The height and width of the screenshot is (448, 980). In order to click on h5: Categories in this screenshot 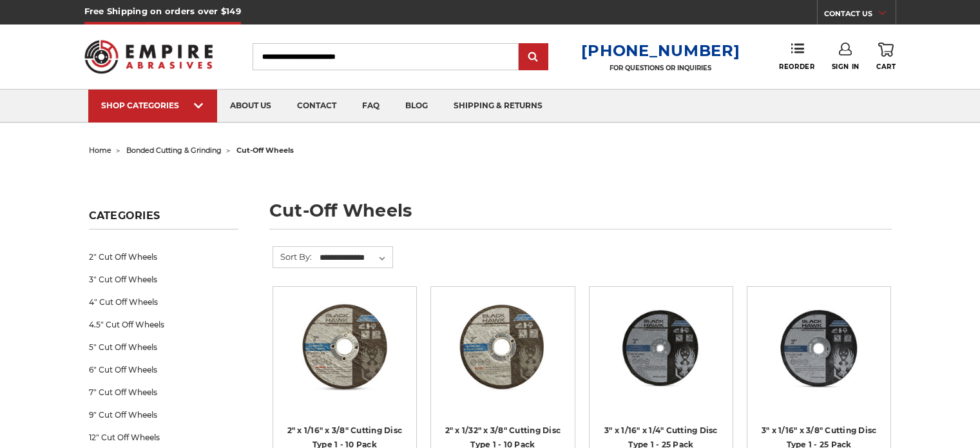, I will do `click(163, 219)`.